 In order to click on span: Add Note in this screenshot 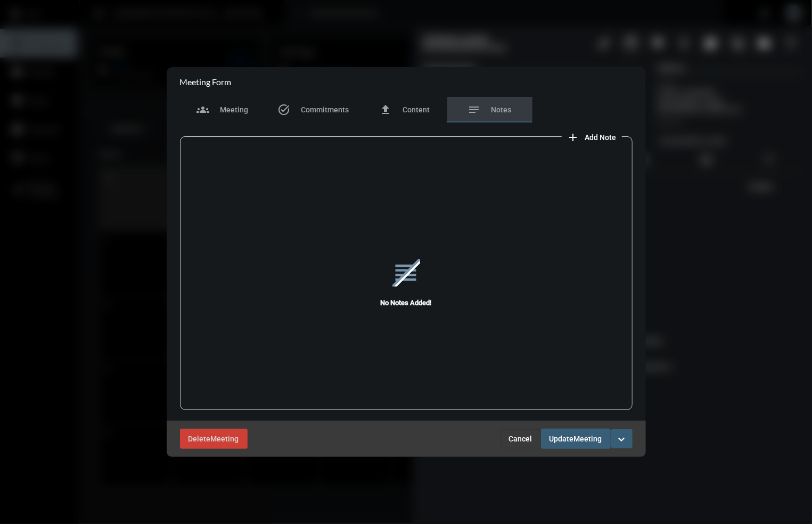, I will do `click(601, 137)`.